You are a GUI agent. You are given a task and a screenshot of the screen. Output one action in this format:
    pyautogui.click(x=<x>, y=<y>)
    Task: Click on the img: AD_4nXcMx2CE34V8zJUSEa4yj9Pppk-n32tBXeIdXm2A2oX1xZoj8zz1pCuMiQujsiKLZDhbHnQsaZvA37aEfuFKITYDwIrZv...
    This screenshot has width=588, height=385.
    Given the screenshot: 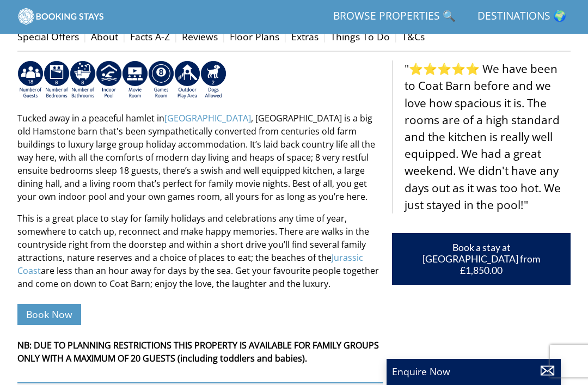 What is the action you would take?
    pyautogui.click(x=135, y=80)
    